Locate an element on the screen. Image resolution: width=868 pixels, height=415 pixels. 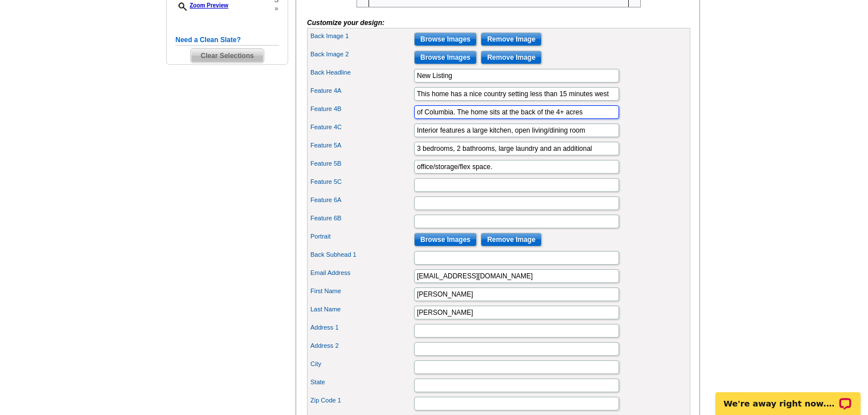
label: Feature 4A is located at coordinates (362, 91).